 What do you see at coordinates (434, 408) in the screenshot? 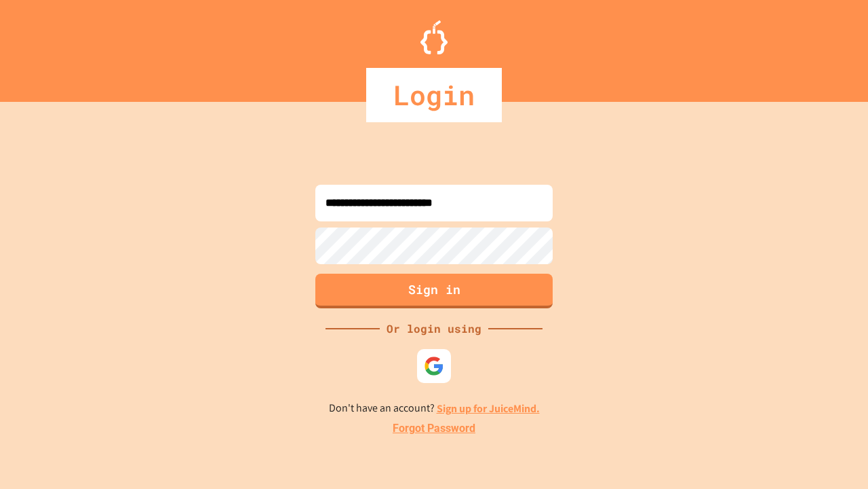
I see `p: Don't have an account?` at bounding box center [434, 408].